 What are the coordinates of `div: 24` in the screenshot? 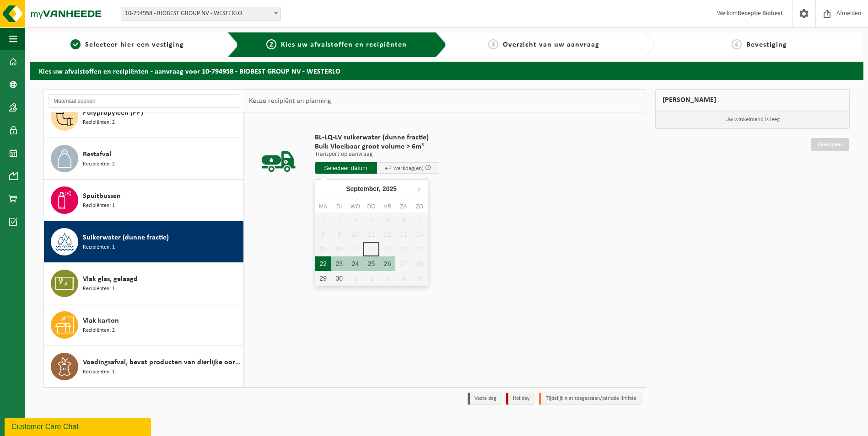 It's located at (355, 264).